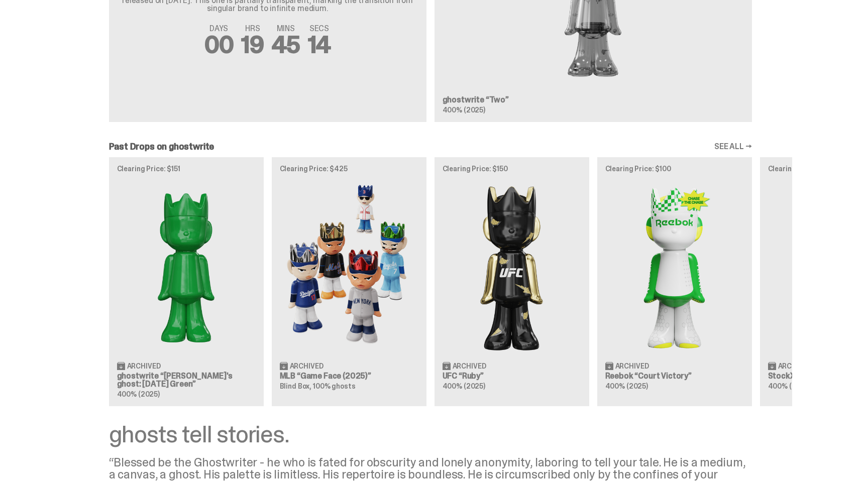  Describe the element at coordinates (252, 28) in the screenshot. I see `span: HRS` at that location.